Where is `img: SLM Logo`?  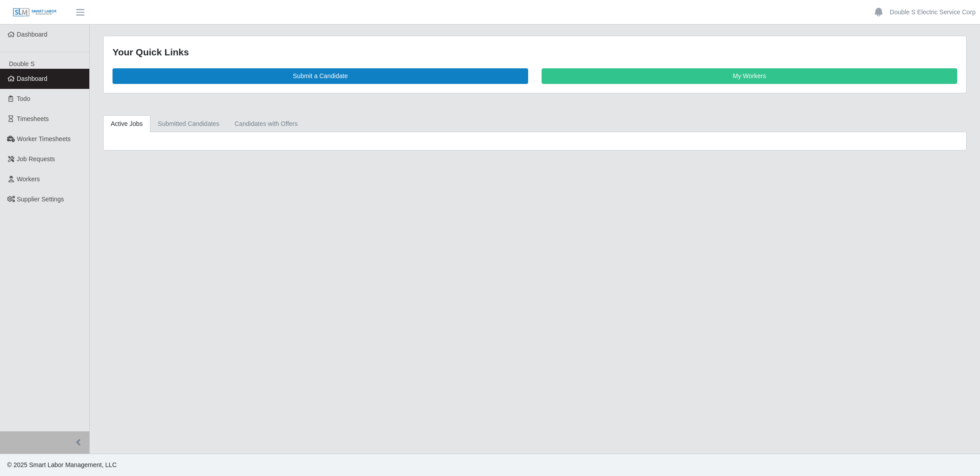
img: SLM Logo is located at coordinates (35, 12).